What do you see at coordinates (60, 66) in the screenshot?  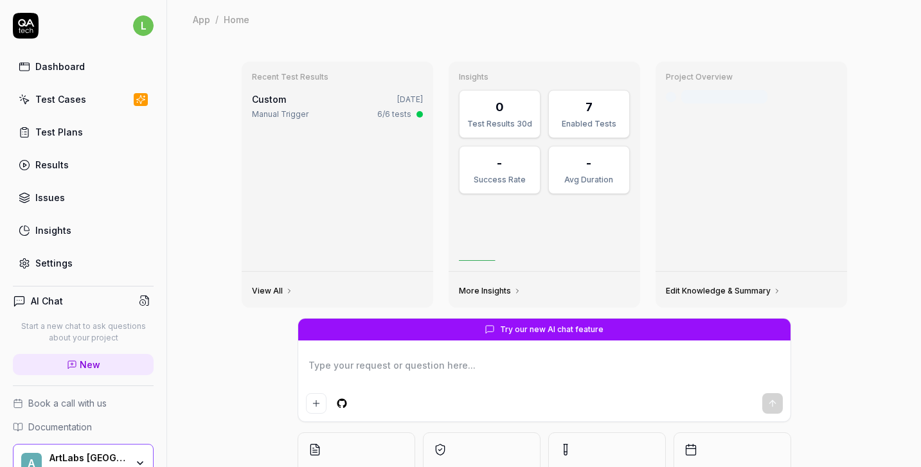 I see `div: Dashboard` at bounding box center [60, 66].